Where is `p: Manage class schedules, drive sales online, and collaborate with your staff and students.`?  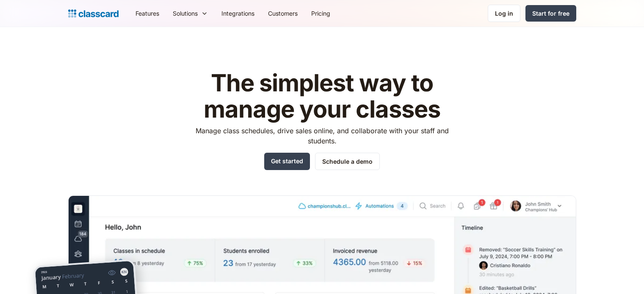
p: Manage class schedules, drive sales online, and collaborate with your staff and students. is located at coordinates (322, 136).